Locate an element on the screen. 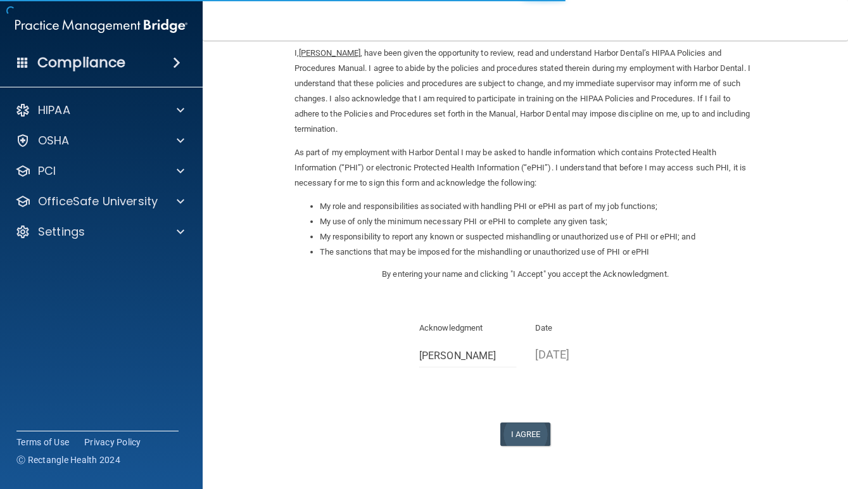 The height and width of the screenshot is (489, 848). p: By entering your name and clicking "I Accept" you accept the Acknowledgment. is located at coordinates (525, 274).